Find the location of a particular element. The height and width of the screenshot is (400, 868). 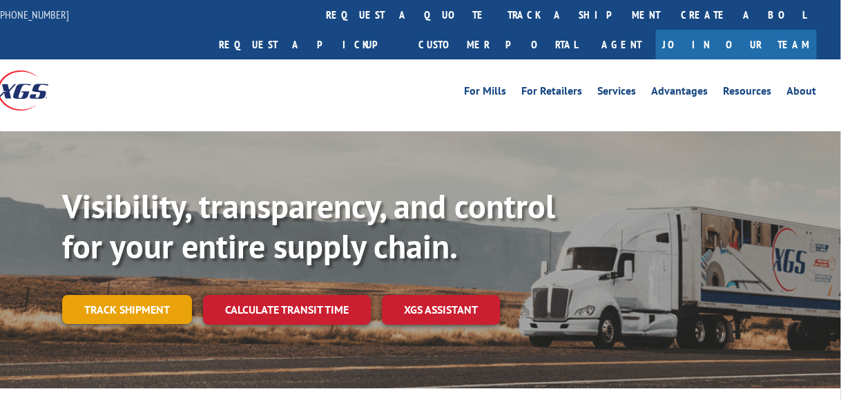

a: For Mills is located at coordinates (485, 94).